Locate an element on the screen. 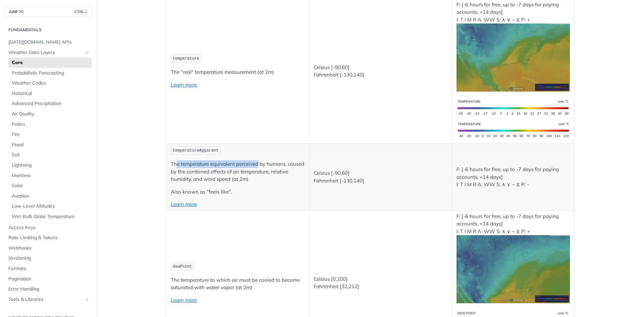  a: Lightning is located at coordinates (50, 165).